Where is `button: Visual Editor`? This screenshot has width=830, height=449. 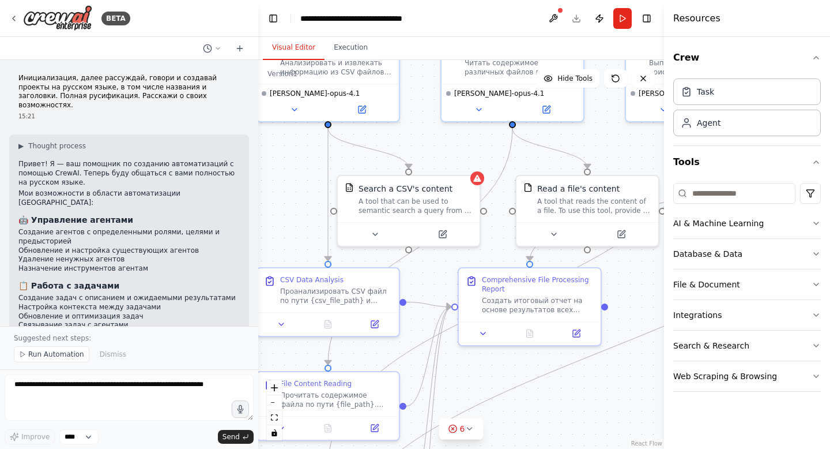 button: Visual Editor is located at coordinates (293, 48).